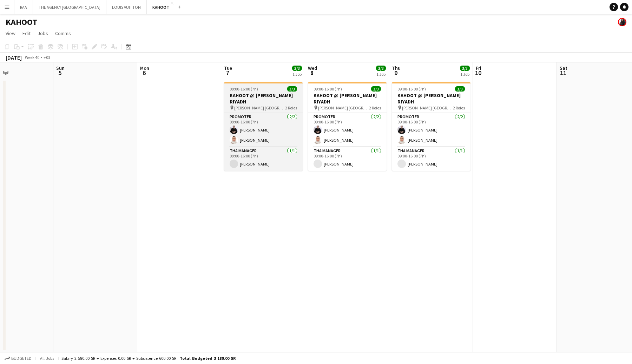  What do you see at coordinates (23, 7) in the screenshot?
I see `button: RAA` at bounding box center [23, 7].